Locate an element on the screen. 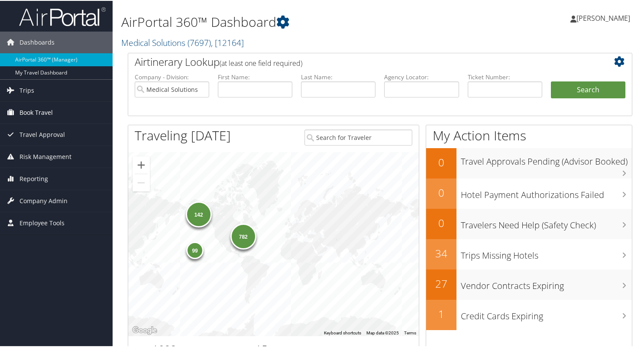 The width and height of the screenshot is (644, 347). input: Search for Traveler is located at coordinates (359, 137).